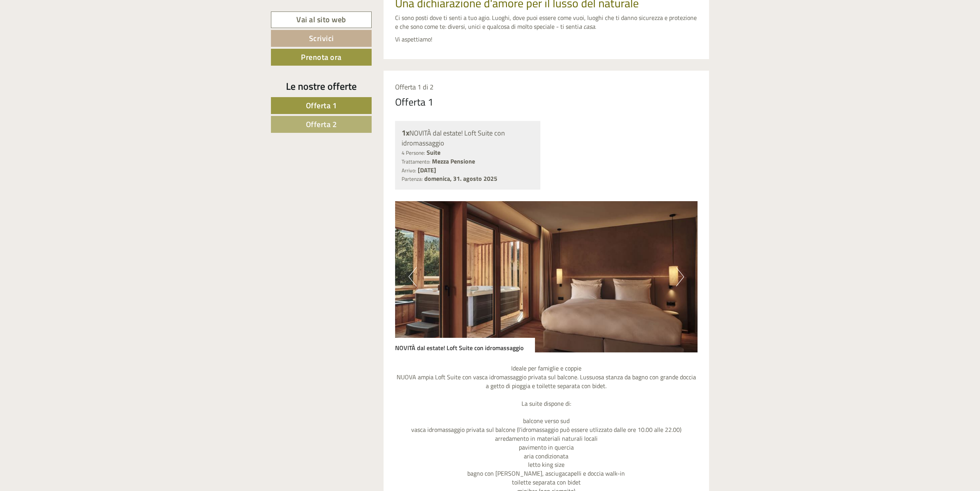 The width and height of the screenshot is (980, 491). What do you see at coordinates (152, 13) in the screenshot?
I see `div: giovedì` at bounding box center [152, 13].